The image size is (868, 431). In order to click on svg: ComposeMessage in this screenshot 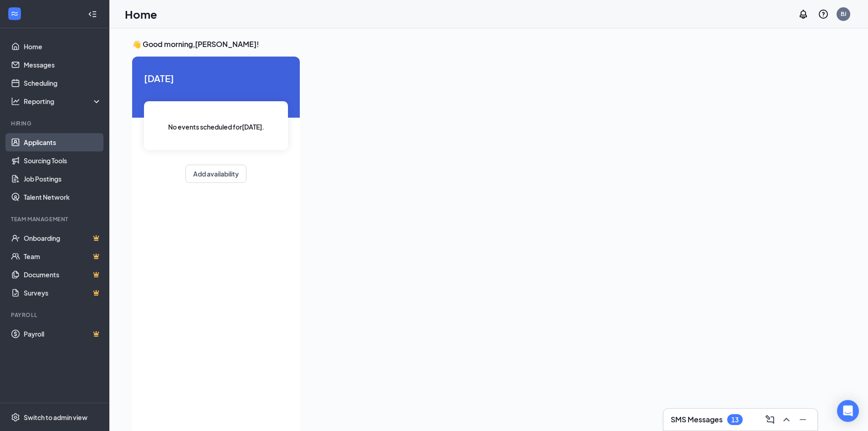, I will do `click(770, 419)`.